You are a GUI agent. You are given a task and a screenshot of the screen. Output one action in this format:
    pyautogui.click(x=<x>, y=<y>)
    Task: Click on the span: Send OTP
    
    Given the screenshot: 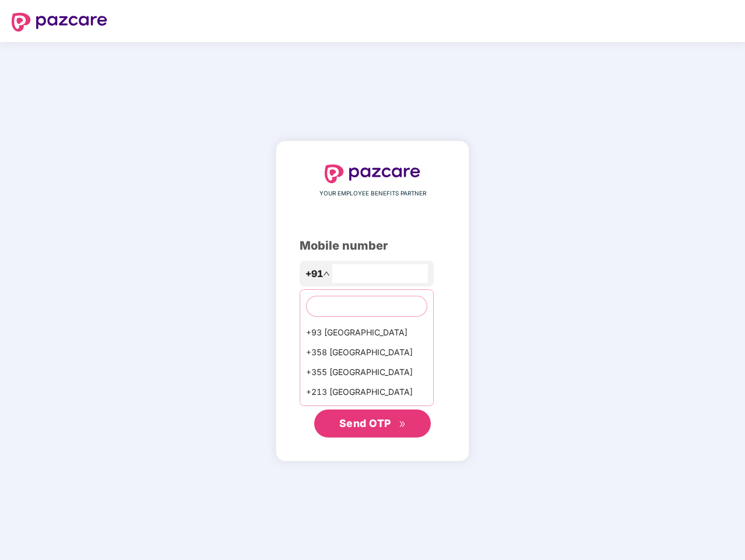 What is the action you would take?
    pyautogui.click(x=365, y=423)
    